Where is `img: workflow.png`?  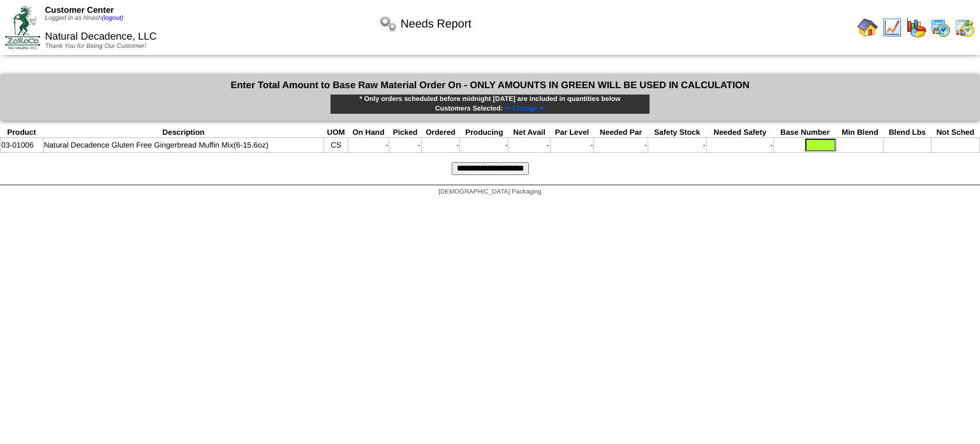
img: workflow.png is located at coordinates (388, 23).